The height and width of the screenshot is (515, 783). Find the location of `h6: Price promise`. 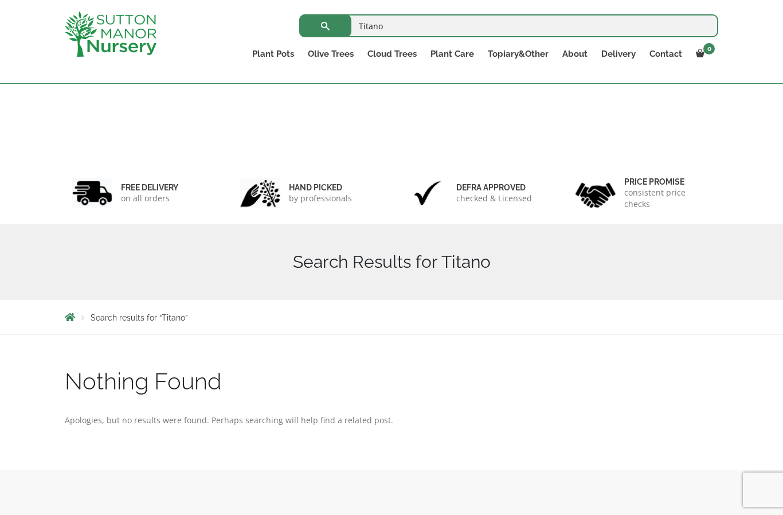

h6: Price promise is located at coordinates (668, 182).